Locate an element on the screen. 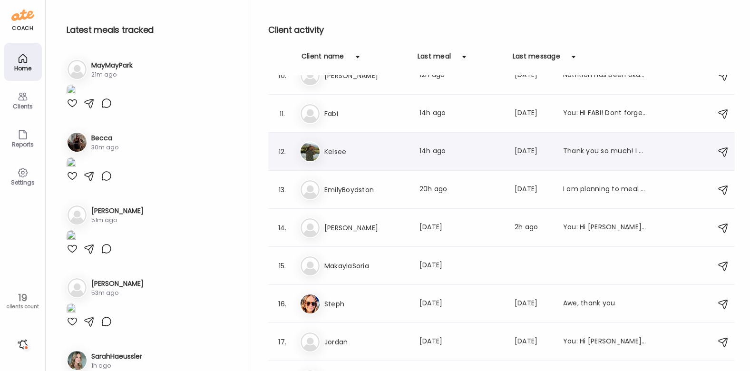 This screenshot has height=371, width=750. h2: Latest meals tracked is located at coordinates (150, 30).